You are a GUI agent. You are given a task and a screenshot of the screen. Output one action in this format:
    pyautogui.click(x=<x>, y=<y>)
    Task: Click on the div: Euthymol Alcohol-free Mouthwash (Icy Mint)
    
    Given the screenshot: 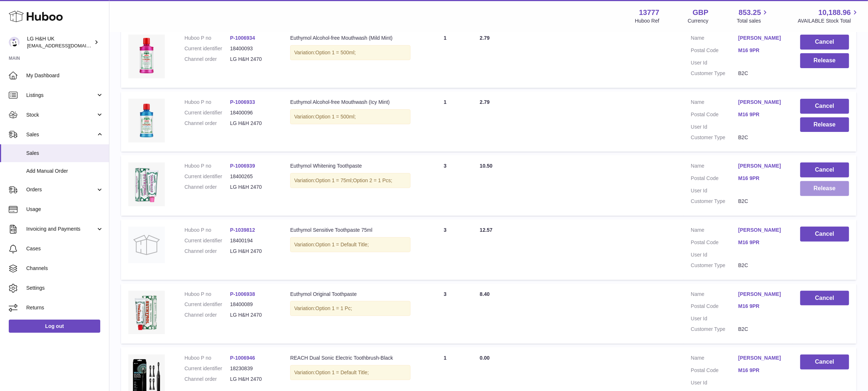 What is the action you would take?
    pyautogui.click(x=350, y=102)
    